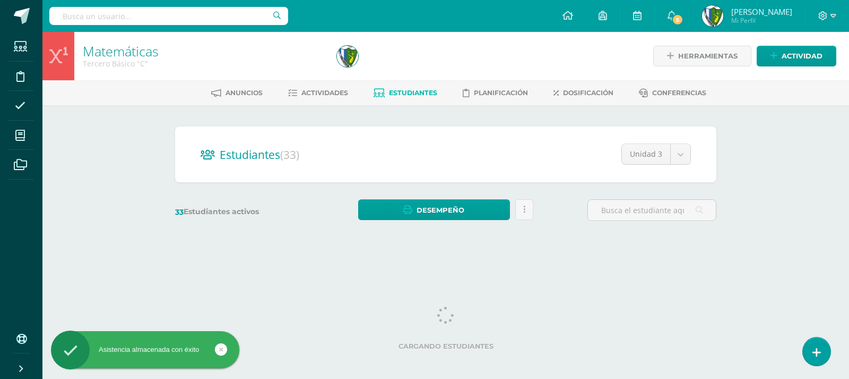  Describe the element at coordinates (325, 92) in the screenshot. I see `span: Actividades` at that location.